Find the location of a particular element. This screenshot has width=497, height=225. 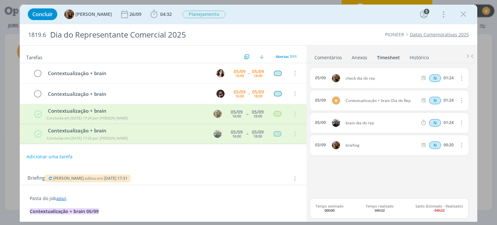

span: check dia do rep is located at coordinates (381, 78).